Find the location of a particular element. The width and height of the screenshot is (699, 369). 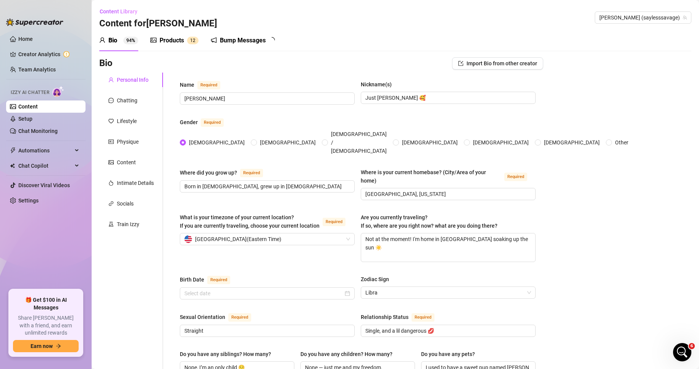

label: Birth Date is located at coordinates (209, 279).